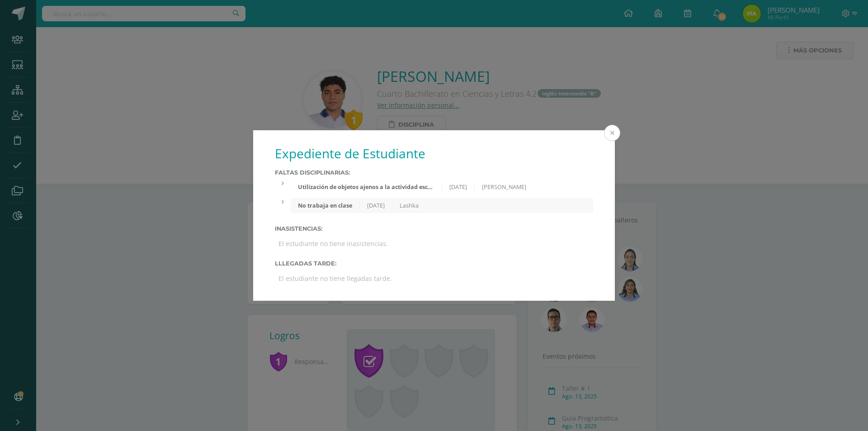 Image resolution: width=868 pixels, height=431 pixels. Describe the element at coordinates (325, 205) in the screenshot. I see `div: No trabaja en clase` at that location.